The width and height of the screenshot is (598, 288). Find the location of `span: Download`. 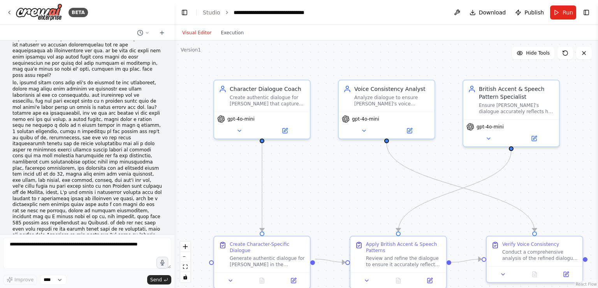

span: Download is located at coordinates (493, 12).